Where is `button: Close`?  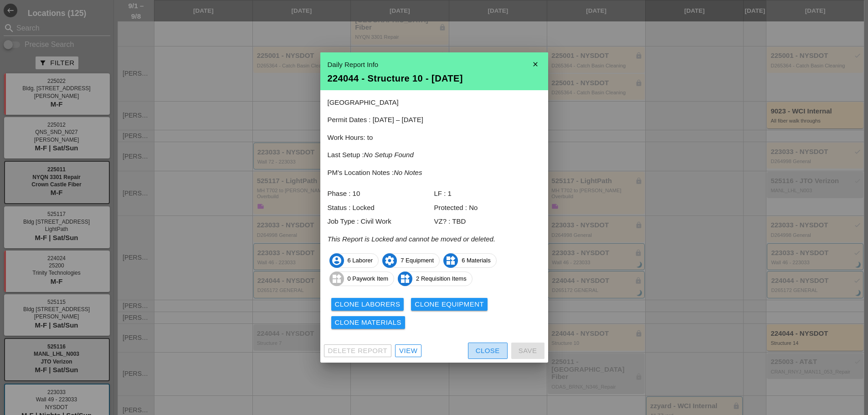 button: Close is located at coordinates (487, 351).